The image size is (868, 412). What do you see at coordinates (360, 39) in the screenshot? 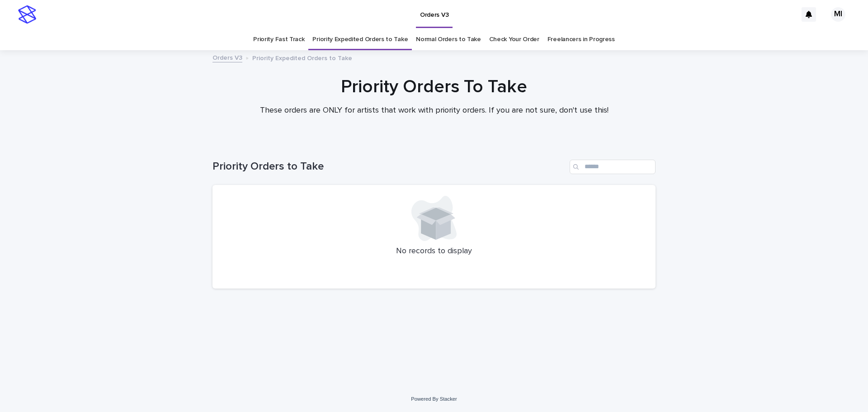
I see `a: Priority Expedited Orders to Take` at bounding box center [360, 39].